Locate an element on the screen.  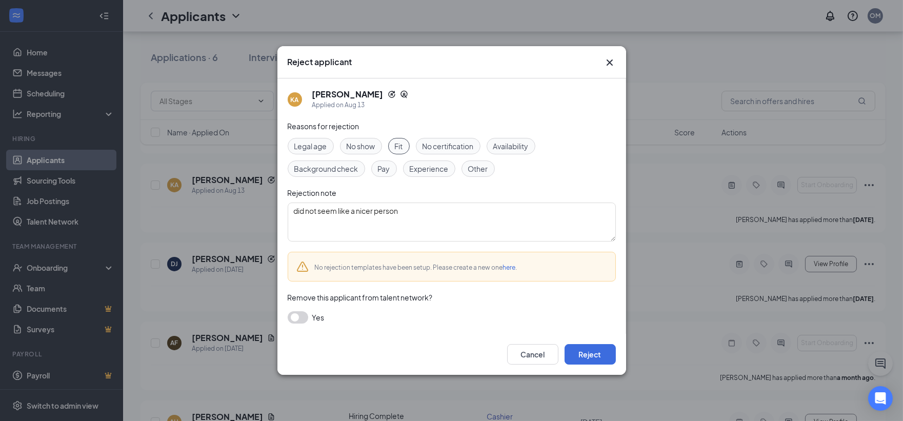
span: Remove this applicant from talent network? is located at coordinates (360, 298).